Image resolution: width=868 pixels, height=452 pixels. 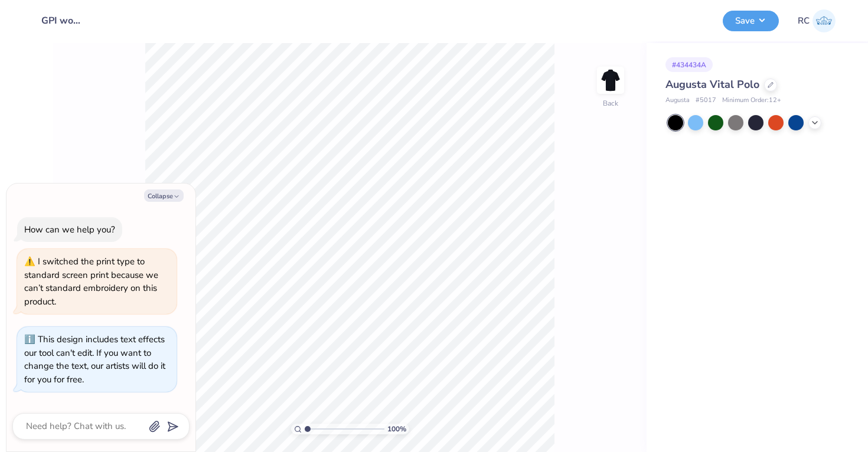 I want to click on div: I switched the print type to standard screen print because we can’t standard embroidery on this p..., so click(x=91, y=281).